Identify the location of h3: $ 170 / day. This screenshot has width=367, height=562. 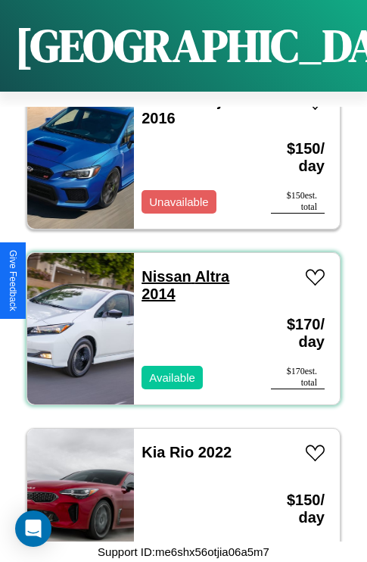
(298, 333).